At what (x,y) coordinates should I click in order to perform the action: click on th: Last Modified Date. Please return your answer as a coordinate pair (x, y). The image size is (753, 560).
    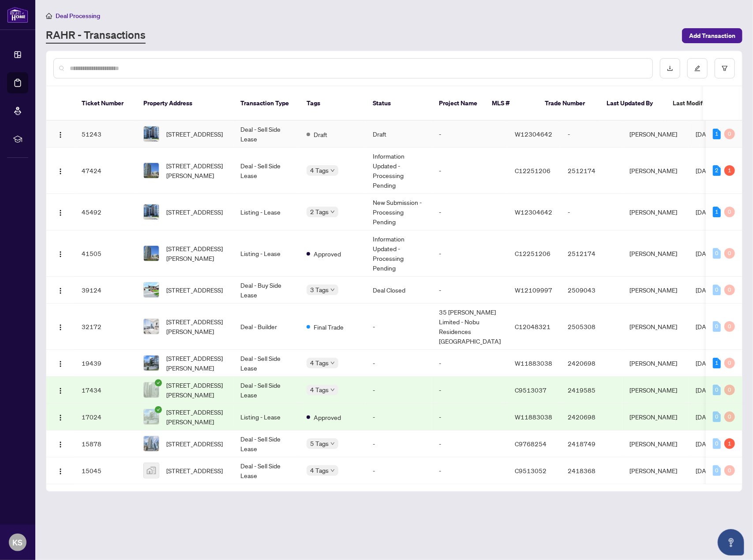
    Looking at the image, I should click on (705, 104).